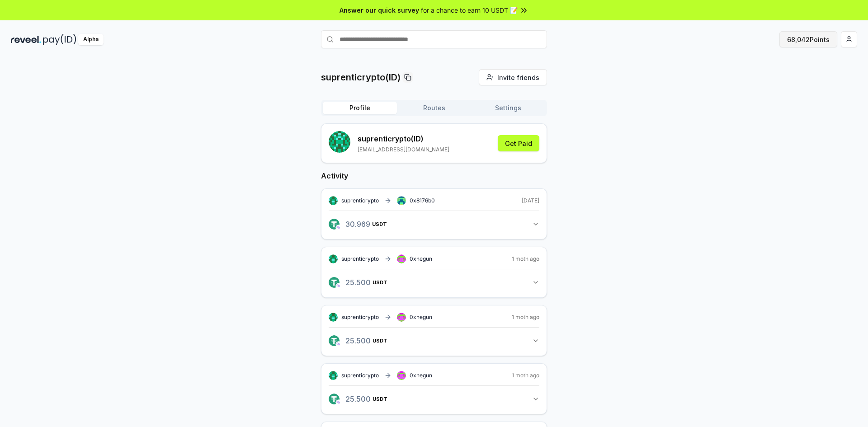  I want to click on button: Settings, so click(508, 108).